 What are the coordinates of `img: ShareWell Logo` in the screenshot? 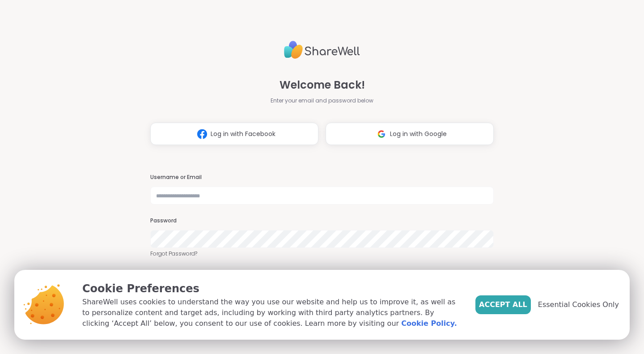 It's located at (322, 50).